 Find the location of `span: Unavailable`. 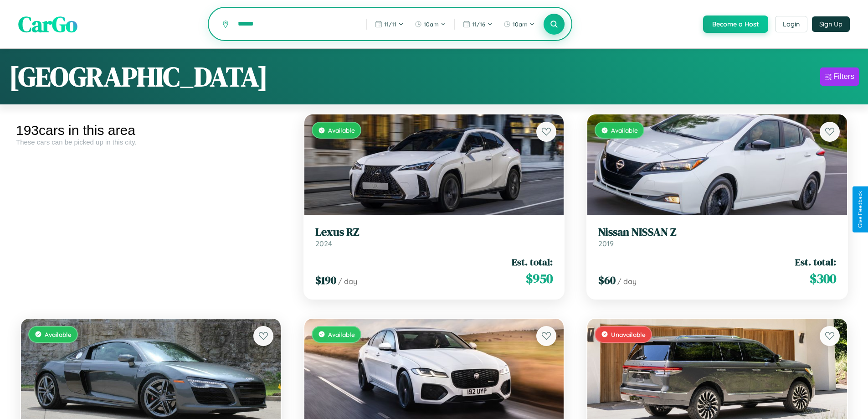

span: Unavailable is located at coordinates (629, 335).